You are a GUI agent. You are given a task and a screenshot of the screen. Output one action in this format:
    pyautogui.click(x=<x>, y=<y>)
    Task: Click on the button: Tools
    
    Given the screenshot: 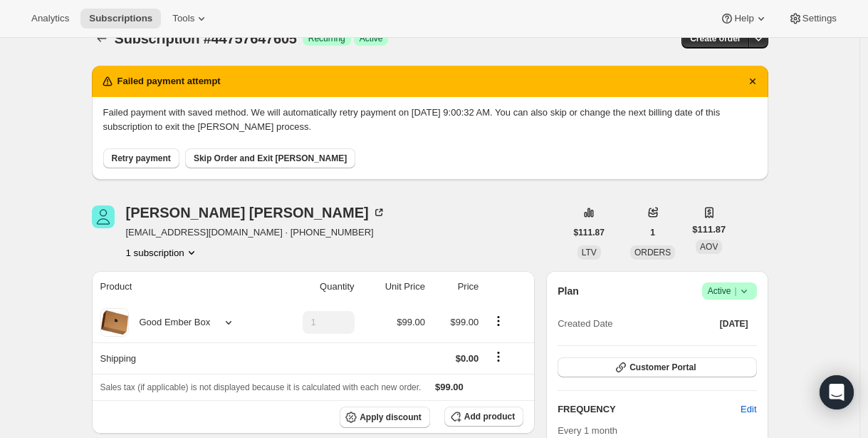 What is the action you would take?
    pyautogui.click(x=190, y=19)
    